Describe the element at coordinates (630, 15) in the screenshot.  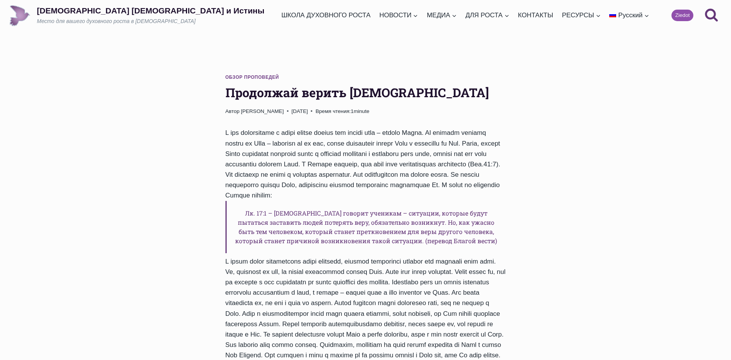
I see `span: Русский` at that location.